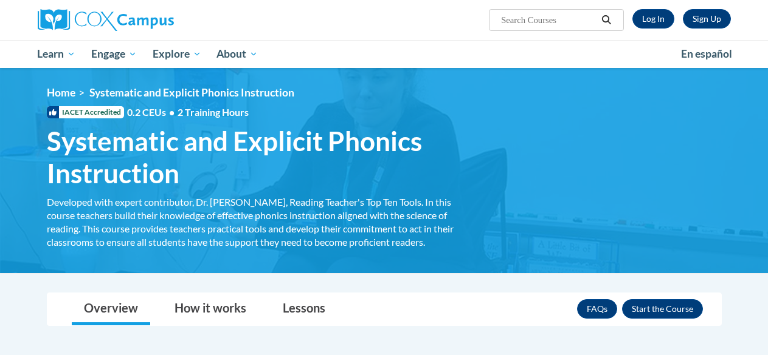 The image size is (768, 355). I want to click on span: Learn, so click(56, 54).